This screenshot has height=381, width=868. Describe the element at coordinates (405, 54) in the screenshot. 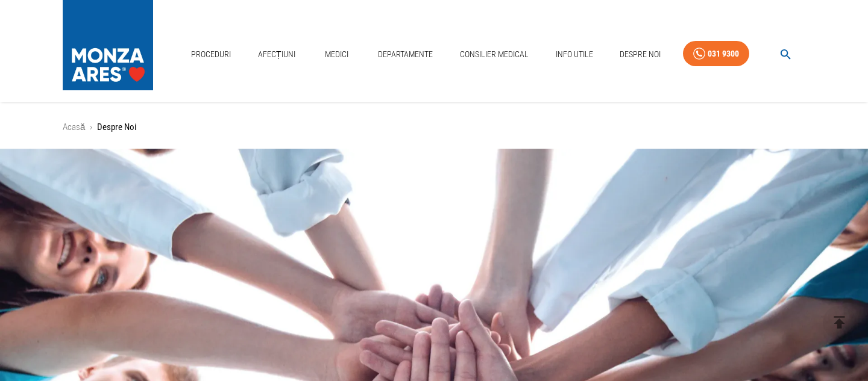

I see `a: Departamente` at that location.